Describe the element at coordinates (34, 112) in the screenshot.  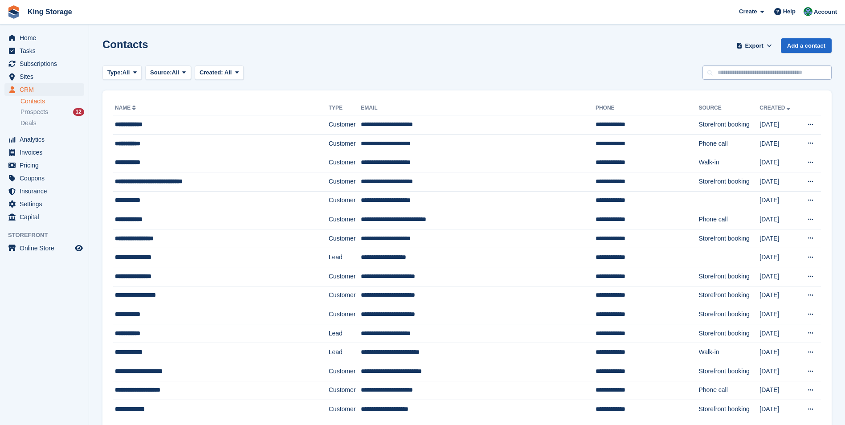
I see `span: Prospects` at that location.